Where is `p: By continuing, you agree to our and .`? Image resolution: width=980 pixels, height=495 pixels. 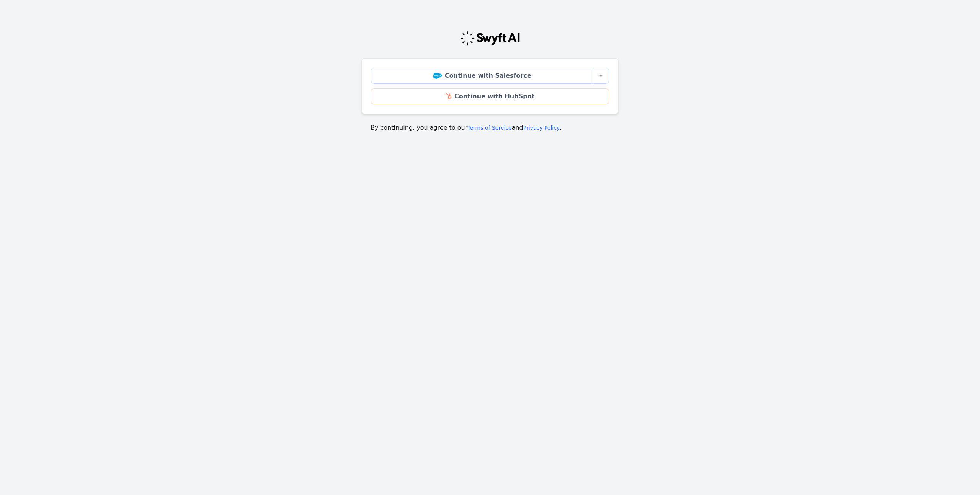 p: By continuing, you agree to our and . is located at coordinates (490, 128).